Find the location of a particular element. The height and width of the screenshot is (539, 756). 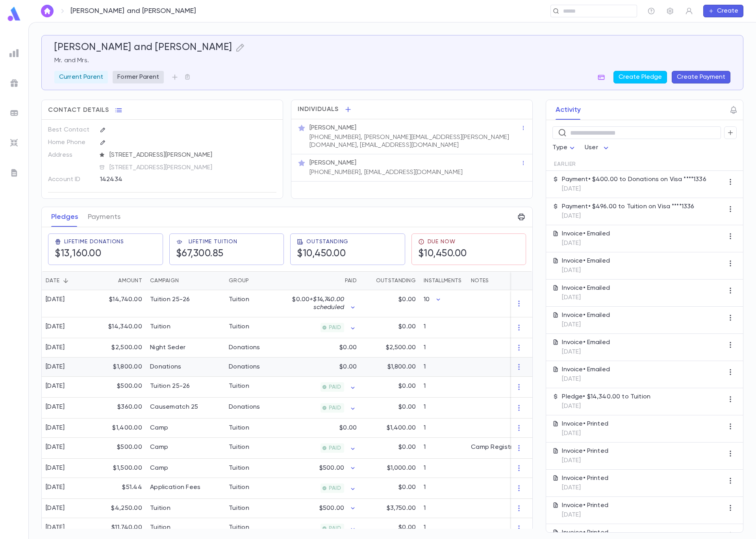

div: 142434 is located at coordinates (169, 179).